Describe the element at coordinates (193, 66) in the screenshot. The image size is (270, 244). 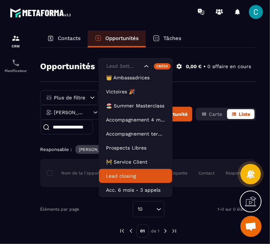
I see `p: 0,00 €` at that location.